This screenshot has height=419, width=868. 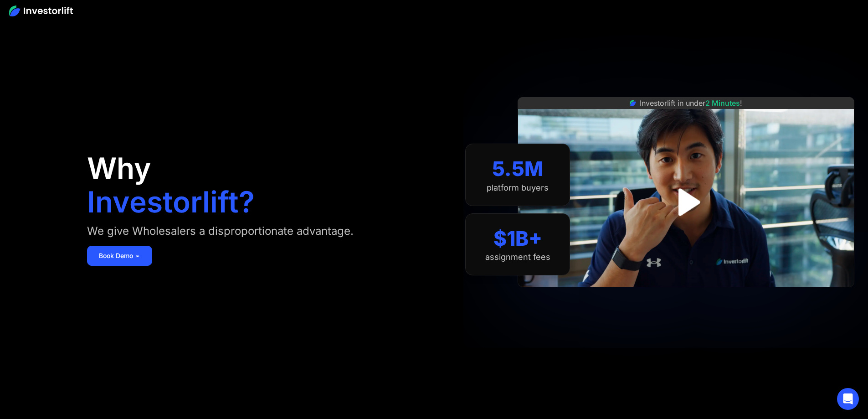 I want to click on span: 2 Minutes, so click(x=723, y=103).